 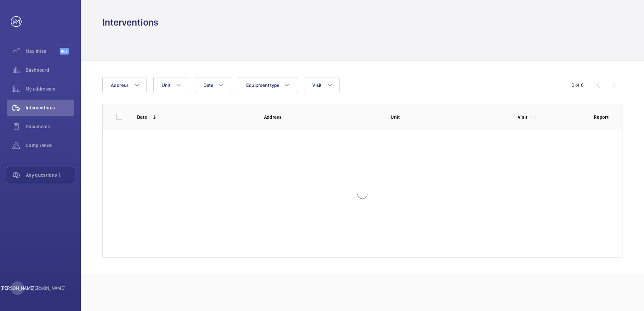 I want to click on span: Equipment type, so click(x=263, y=85).